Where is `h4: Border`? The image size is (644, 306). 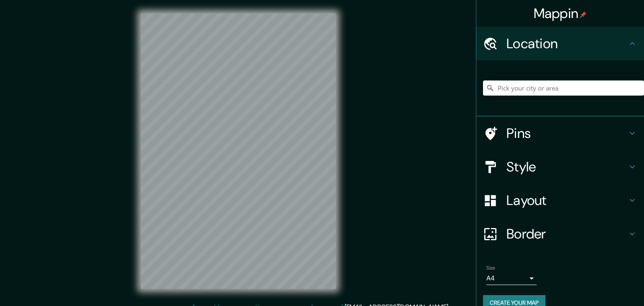
h4: Border is located at coordinates (567, 234).